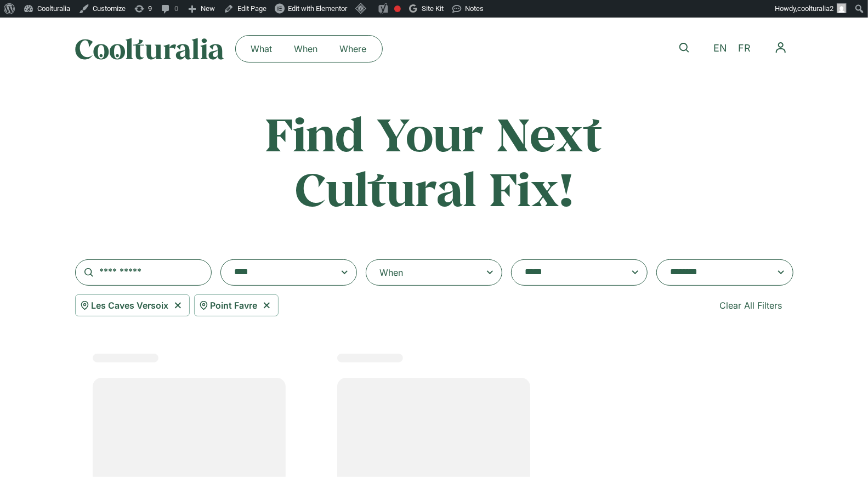 This screenshot has height=477, width=868. What do you see at coordinates (432, 8) in the screenshot?
I see `span: Site Kit` at bounding box center [432, 8].